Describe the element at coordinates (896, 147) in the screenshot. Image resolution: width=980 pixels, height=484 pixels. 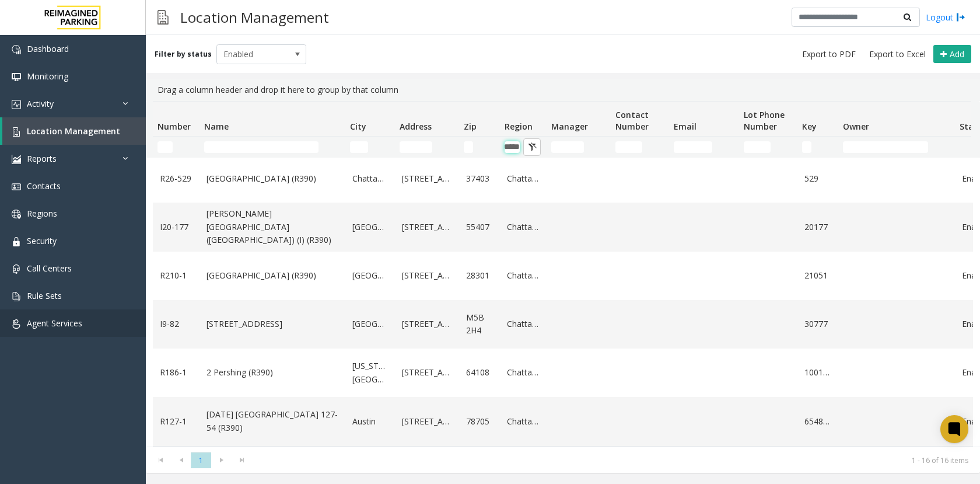
I see `td: Owner Filter` at that location.